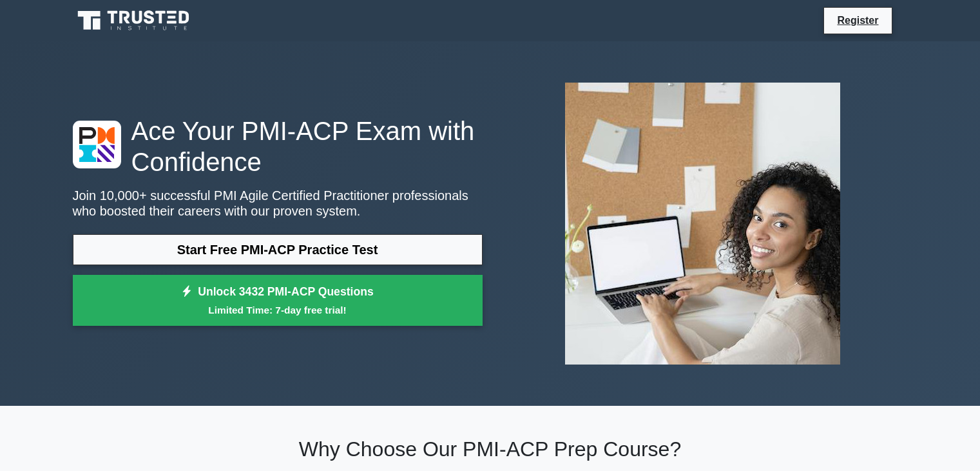 The height and width of the screenshot is (471, 980). Describe the element at coordinates (278, 146) in the screenshot. I see `h1: Ace Your PMI-ACP Exam with Confidence` at that location.